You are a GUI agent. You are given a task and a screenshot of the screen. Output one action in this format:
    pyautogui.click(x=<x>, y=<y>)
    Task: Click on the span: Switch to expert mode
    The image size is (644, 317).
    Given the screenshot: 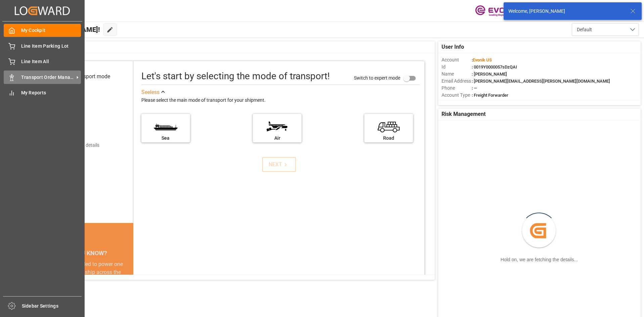 What is the action you would take?
    pyautogui.click(x=377, y=78)
    